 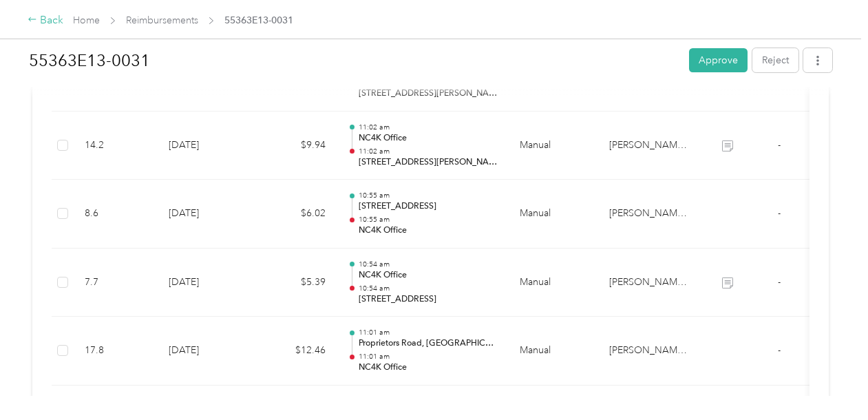 What do you see at coordinates (116, 146) in the screenshot?
I see `td: 14.2` at bounding box center [116, 146].